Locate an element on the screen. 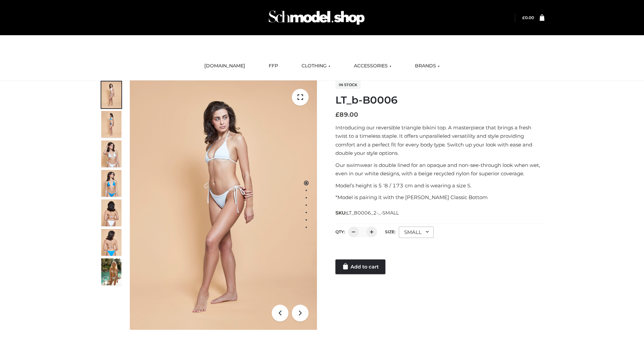 This screenshot has width=644, height=362. p: Introducing our reversible triangle bikini top. A masterpiece that brings a fresh twist to a time... is located at coordinates (440, 141).